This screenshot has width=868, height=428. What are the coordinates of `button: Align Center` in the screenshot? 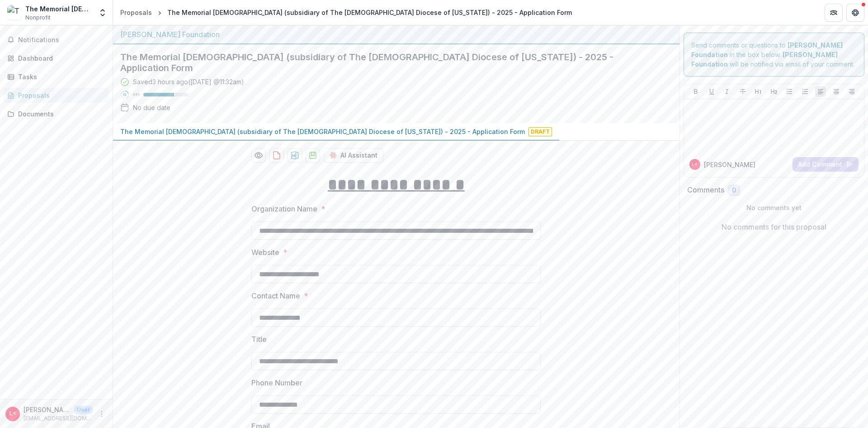 It's located at (837, 91).